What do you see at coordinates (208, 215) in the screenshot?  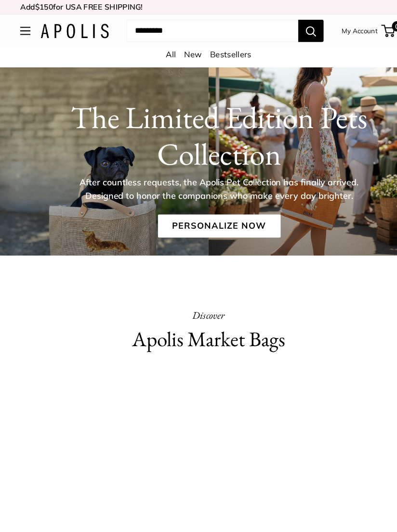 I see `a: Personalize Now` at bounding box center [208, 215].